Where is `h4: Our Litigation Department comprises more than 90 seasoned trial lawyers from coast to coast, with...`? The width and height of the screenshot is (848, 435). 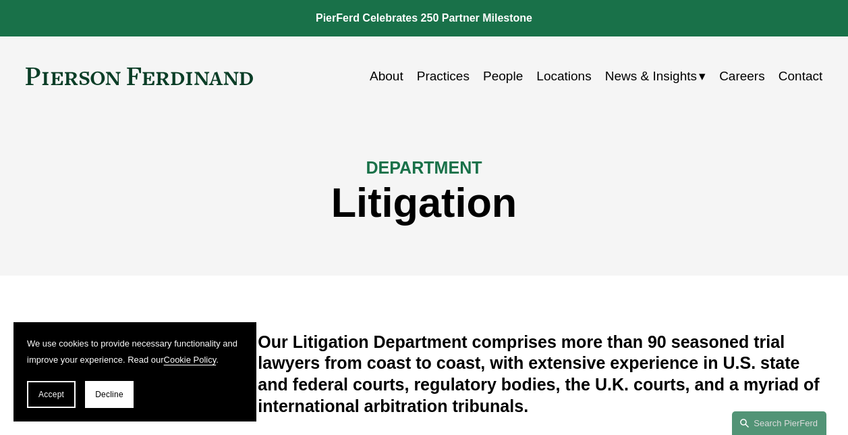
h4: Our Litigation Department comprises more than 90 seasoned trial lawyers from coast to coast, with... is located at coordinates (540, 374).